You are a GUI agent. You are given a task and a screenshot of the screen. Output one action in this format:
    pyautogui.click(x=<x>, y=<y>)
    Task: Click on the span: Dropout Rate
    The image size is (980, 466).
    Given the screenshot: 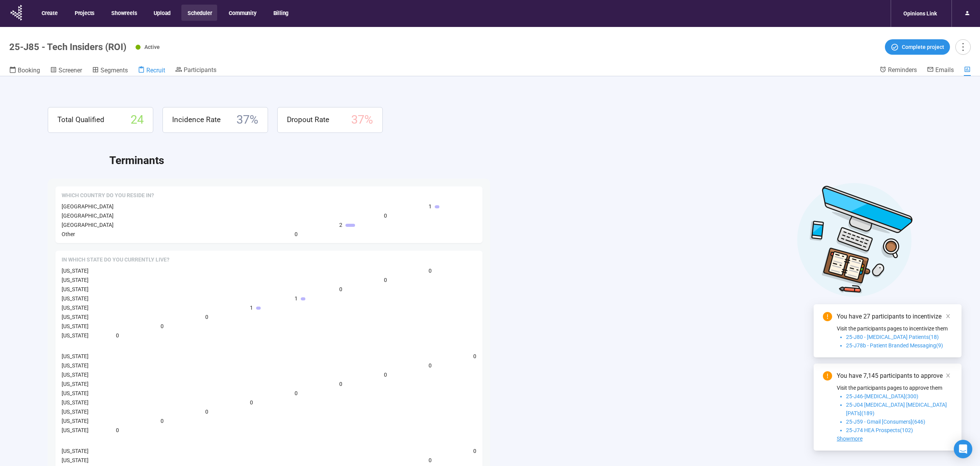 What is the action you would take?
    pyautogui.click(x=308, y=120)
    